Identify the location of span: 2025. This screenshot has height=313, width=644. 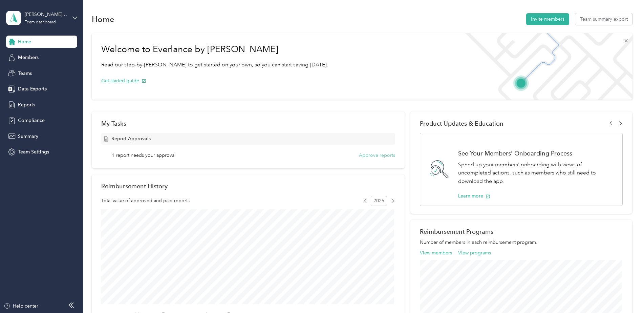
(379, 201).